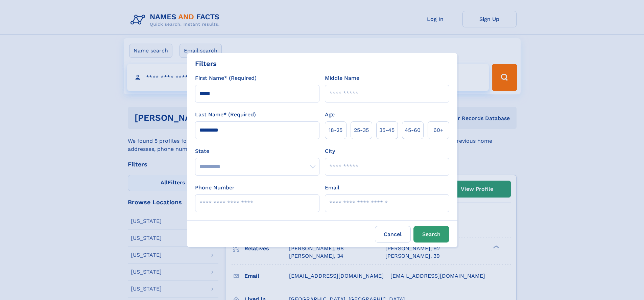 This screenshot has height=300, width=644. Describe the element at coordinates (362, 131) in the screenshot. I see `span: 25‑35` at that location.